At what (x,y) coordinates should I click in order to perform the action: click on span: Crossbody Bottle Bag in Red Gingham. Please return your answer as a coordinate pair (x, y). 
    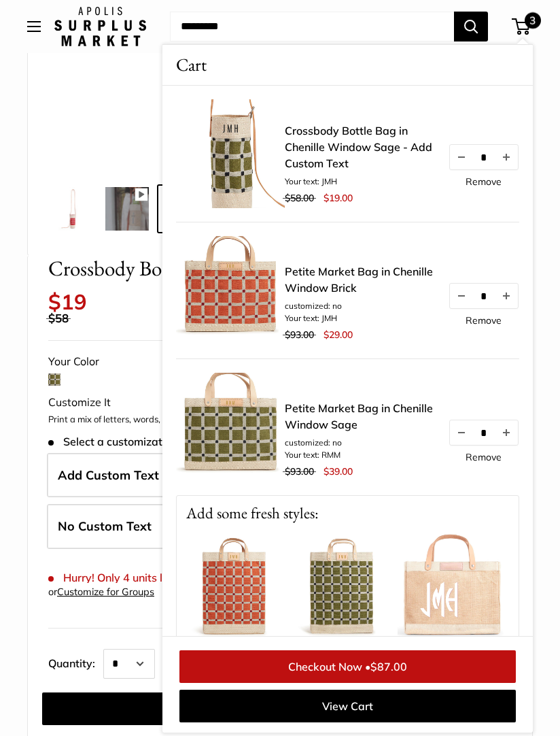
    Looking at the image, I should click on (256, 269).